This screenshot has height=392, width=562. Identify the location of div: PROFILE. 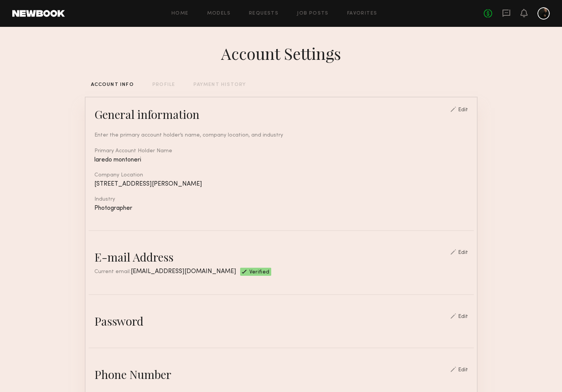
(163, 85).